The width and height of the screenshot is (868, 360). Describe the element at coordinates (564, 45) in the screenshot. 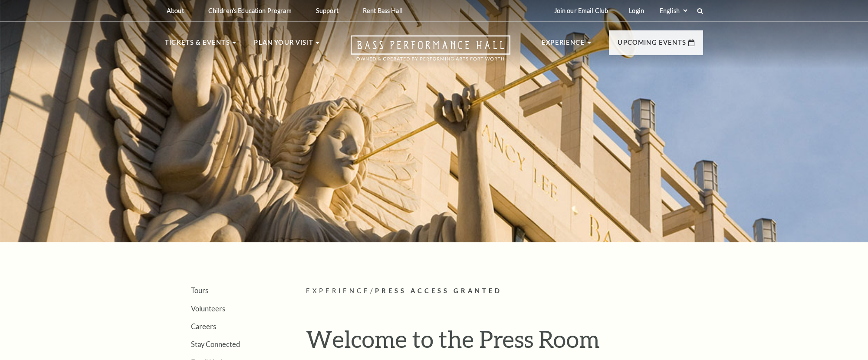

I see `p: Experience` at that location.